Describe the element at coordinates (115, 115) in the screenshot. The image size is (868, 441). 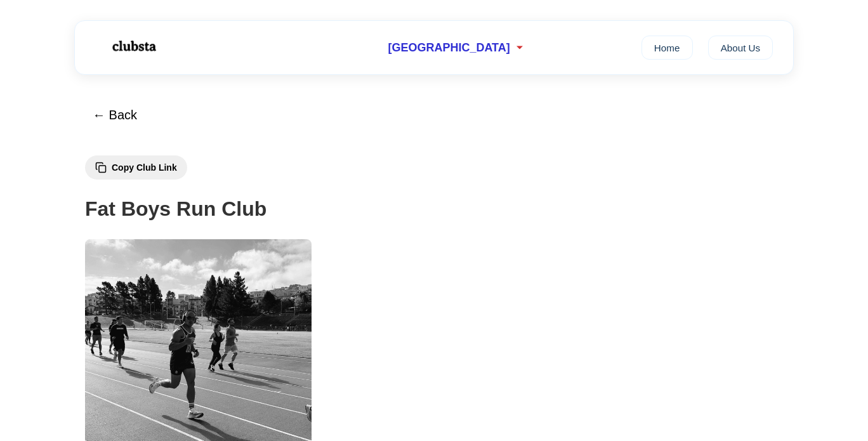
I see `button: ← Back` at that location.